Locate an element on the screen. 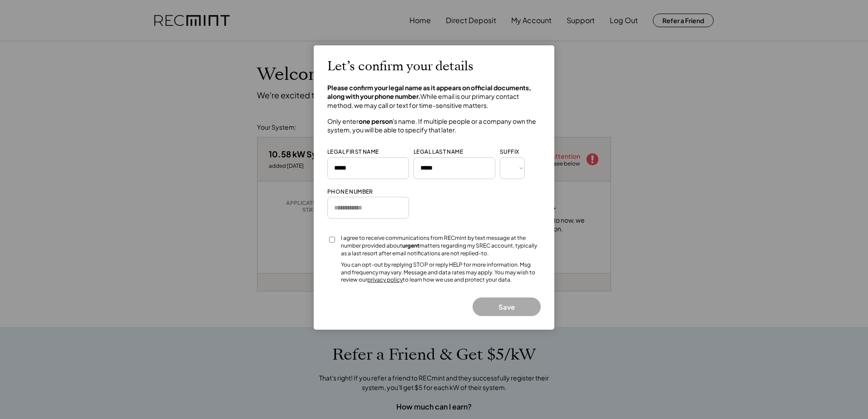 This screenshot has height=419, width=868. strong: one person is located at coordinates (375, 121).